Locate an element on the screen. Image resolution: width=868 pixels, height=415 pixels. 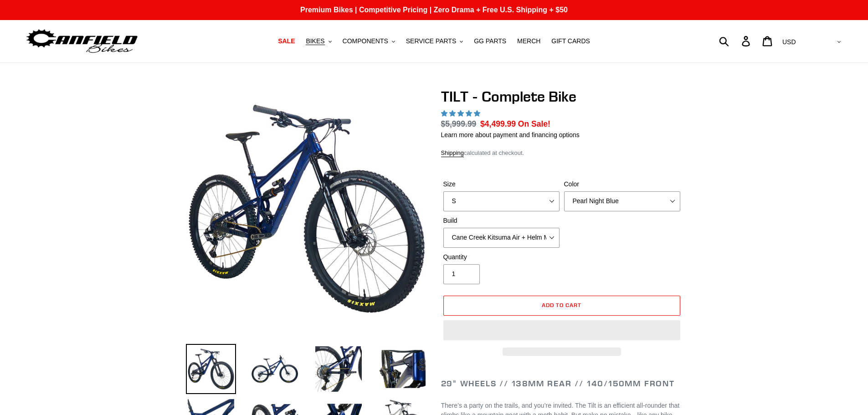
span: $4,499.99 is located at coordinates (498, 124).